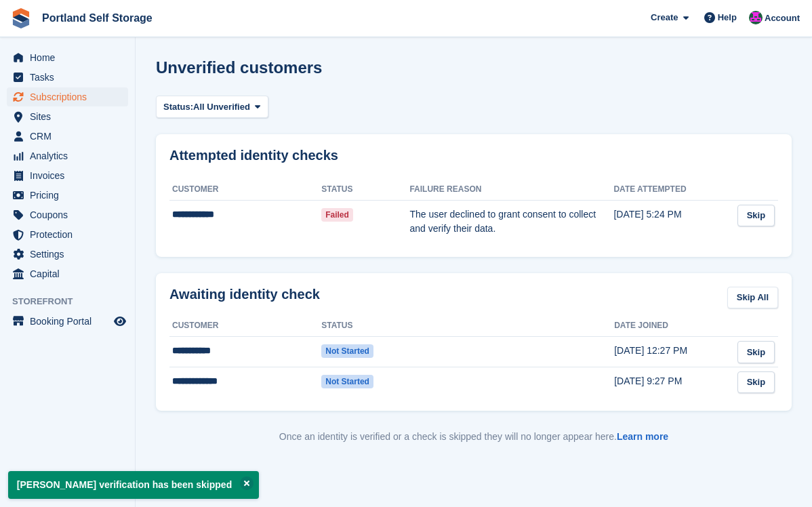 The image size is (812, 507). Describe the element at coordinates (474, 156) in the screenshot. I see `h2: Attempted identity checks` at that location.